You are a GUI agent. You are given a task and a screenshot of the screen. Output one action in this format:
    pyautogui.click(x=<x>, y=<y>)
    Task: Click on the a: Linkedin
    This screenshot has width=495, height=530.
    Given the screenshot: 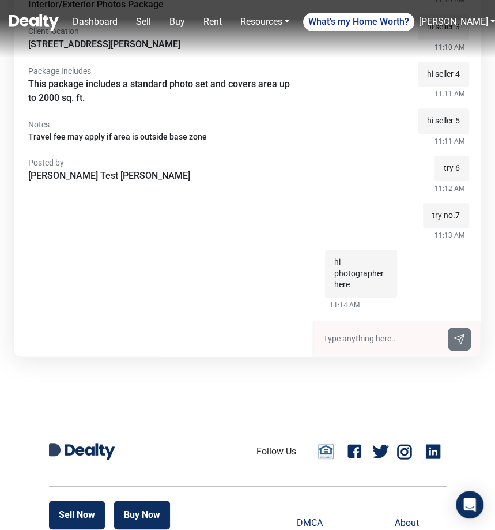 What is the action you would take?
    pyautogui.click(x=435, y=452)
    